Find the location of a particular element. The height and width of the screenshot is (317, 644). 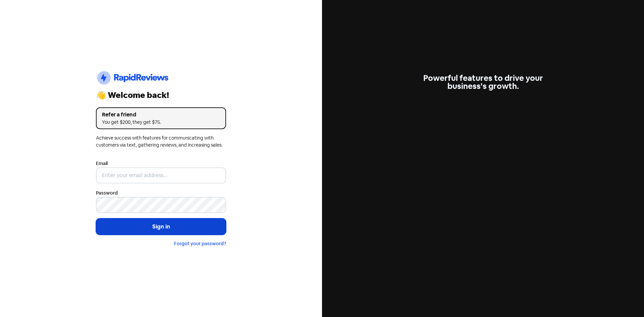

label: Email is located at coordinates (102, 163).